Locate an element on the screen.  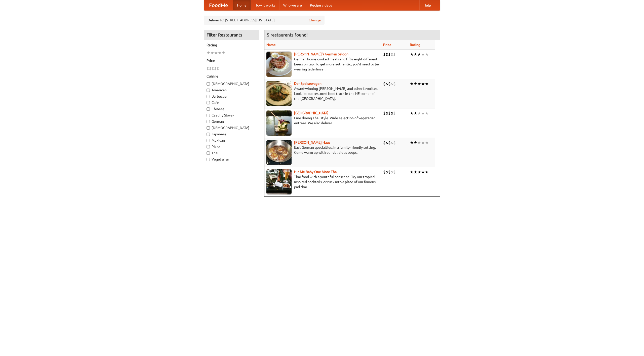
a: FoodMe is located at coordinates (218, 5).